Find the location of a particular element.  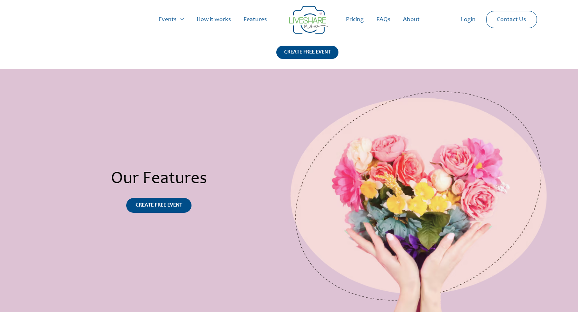

span: CREATE FREE EVENT is located at coordinates (159, 206).